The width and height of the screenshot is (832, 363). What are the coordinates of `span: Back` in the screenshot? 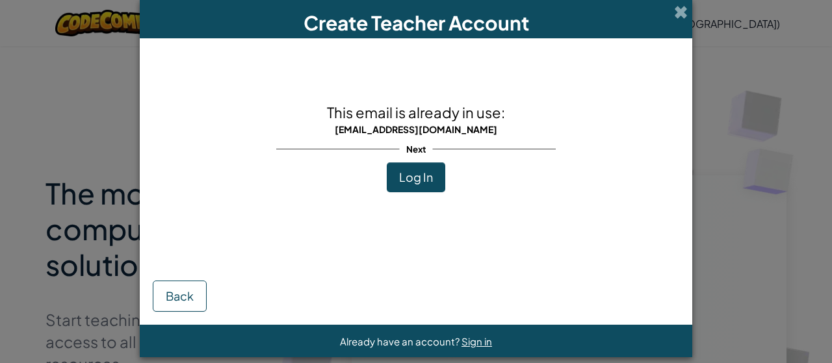 It's located at (179, 296).